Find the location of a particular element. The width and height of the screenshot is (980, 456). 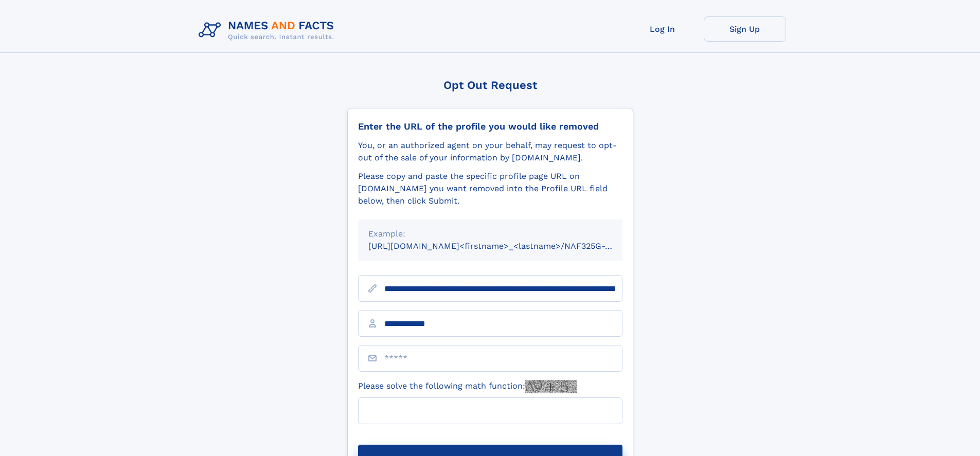

a: Log In is located at coordinates (662, 28).